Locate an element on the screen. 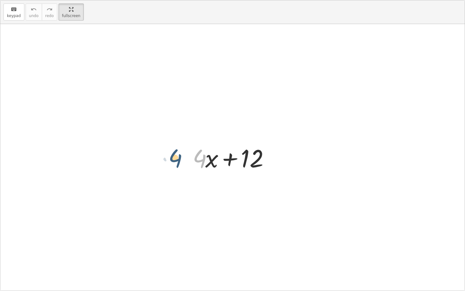 The image size is (465, 291). button: undoundo is located at coordinates (34, 12).